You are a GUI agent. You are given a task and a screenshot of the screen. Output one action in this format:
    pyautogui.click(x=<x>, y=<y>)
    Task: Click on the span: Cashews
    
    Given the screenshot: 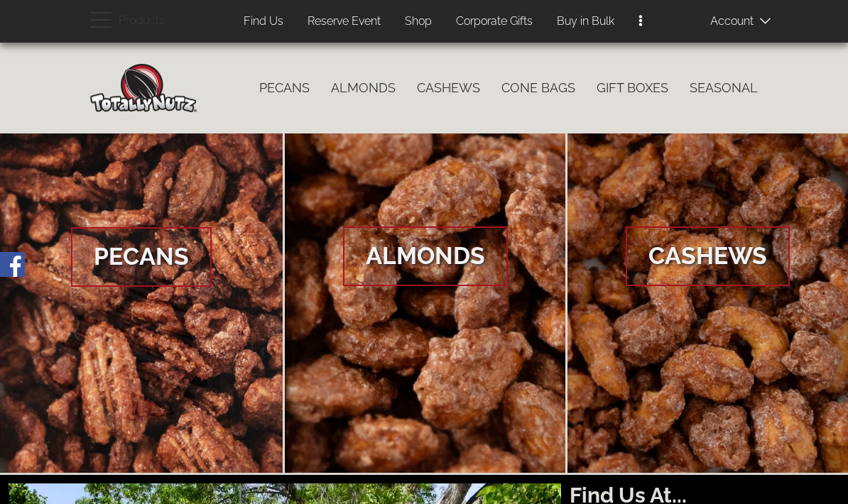 What is the action you would take?
    pyautogui.click(x=707, y=257)
    